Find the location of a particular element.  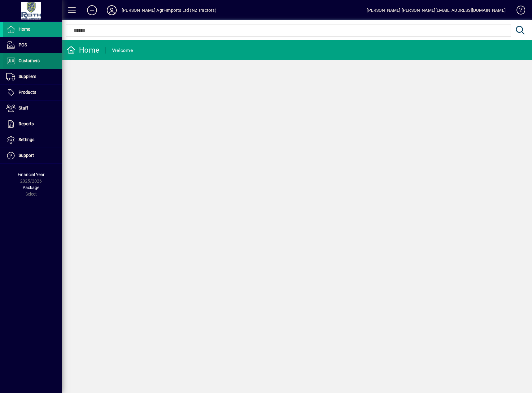

a: Staff is located at coordinates (32, 108).